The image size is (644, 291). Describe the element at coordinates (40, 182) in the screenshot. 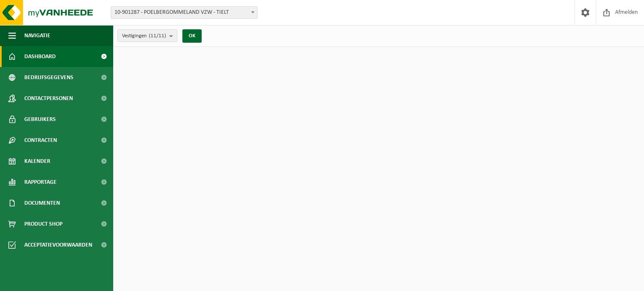

I see `span: Rapportage` at that location.